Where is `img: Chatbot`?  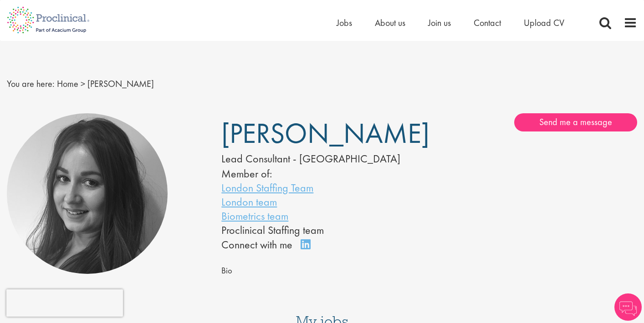
img: Chatbot is located at coordinates (628, 307).